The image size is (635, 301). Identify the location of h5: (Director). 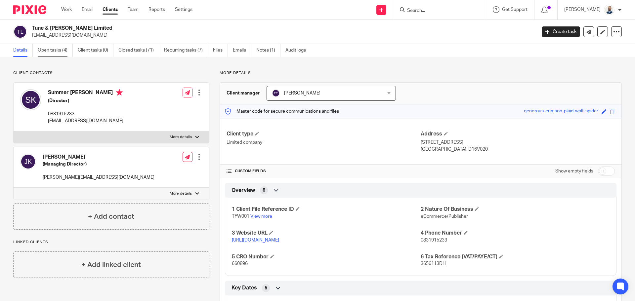
(86, 101).